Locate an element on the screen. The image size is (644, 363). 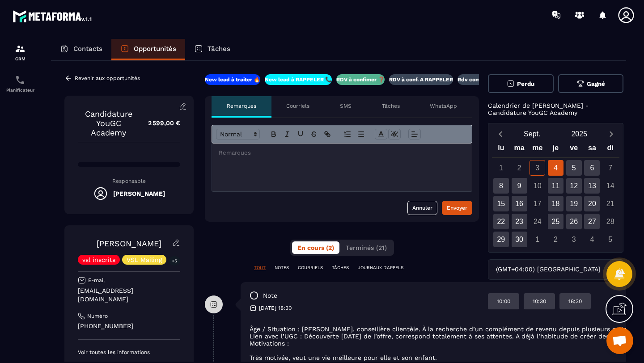
p: Rdv confirmé ✅ is located at coordinates (479, 80).